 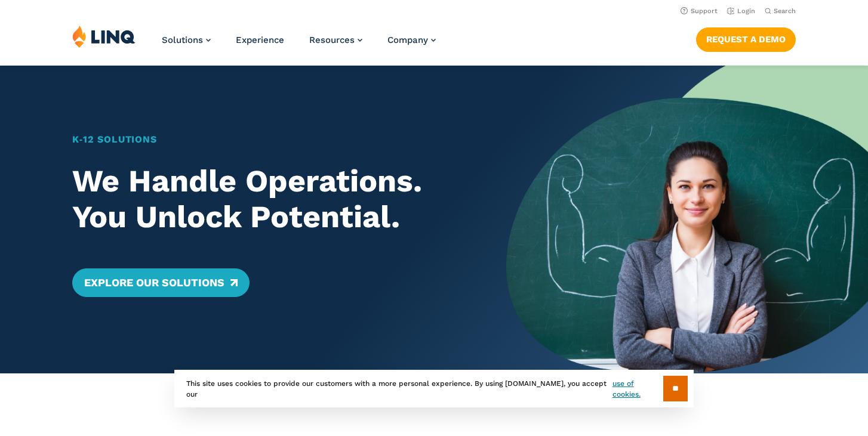 I want to click on div: This site uses cookies to provide our customers with a more personal experience. By using [DOMAIN..., so click(x=434, y=388).